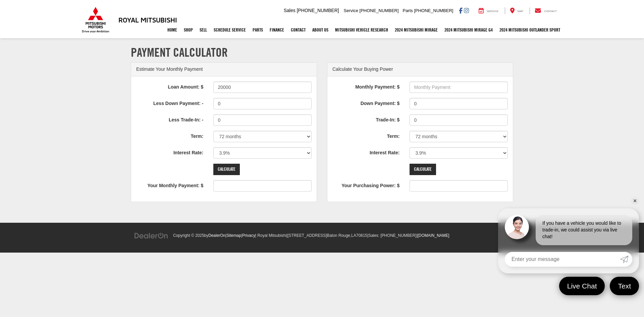  I want to click on a: Parts: Opens in a new tab, so click(258, 30).